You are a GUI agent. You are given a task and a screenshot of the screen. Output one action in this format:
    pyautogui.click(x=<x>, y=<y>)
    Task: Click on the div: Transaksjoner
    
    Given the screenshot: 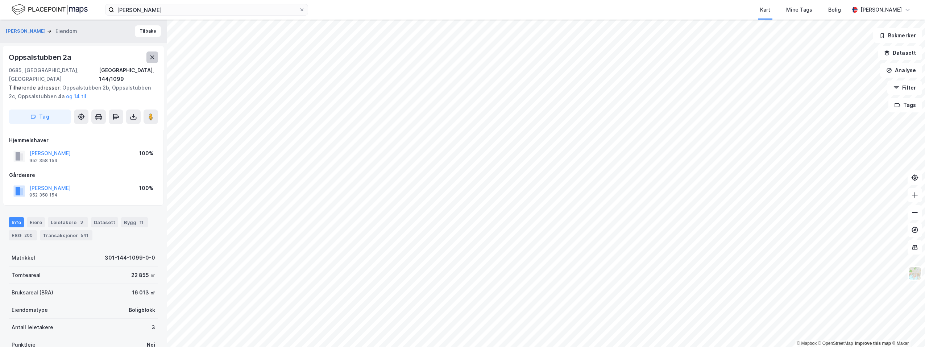 What is the action you would take?
    pyautogui.click(x=66, y=235)
    